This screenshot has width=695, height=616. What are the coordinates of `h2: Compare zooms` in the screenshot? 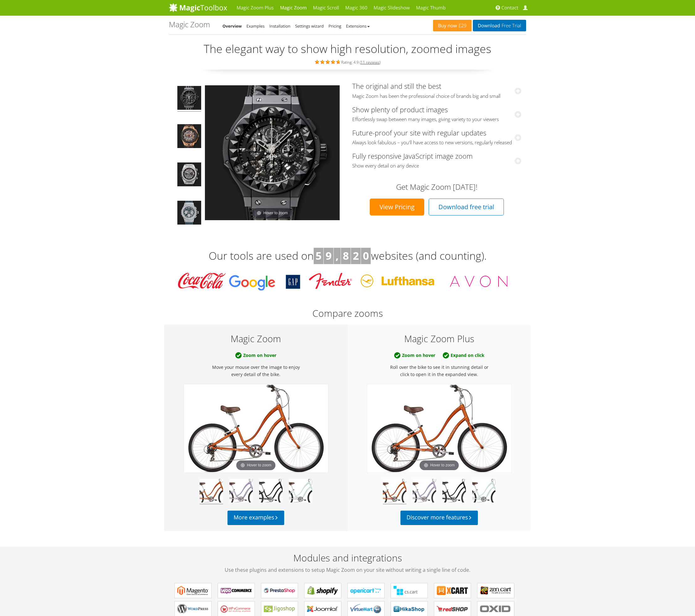 It's located at (347, 313).